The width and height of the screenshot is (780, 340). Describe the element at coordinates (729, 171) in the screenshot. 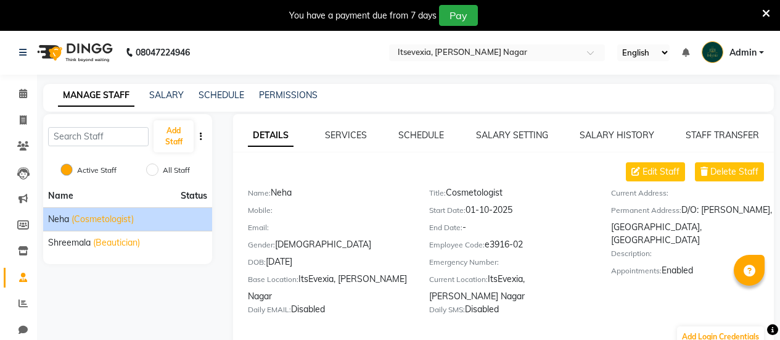

I see `button: Delete Staff` at that location.